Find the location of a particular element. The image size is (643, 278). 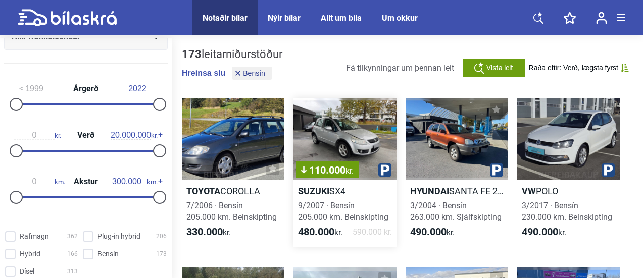

h2: SX4 is located at coordinates (344, 191).